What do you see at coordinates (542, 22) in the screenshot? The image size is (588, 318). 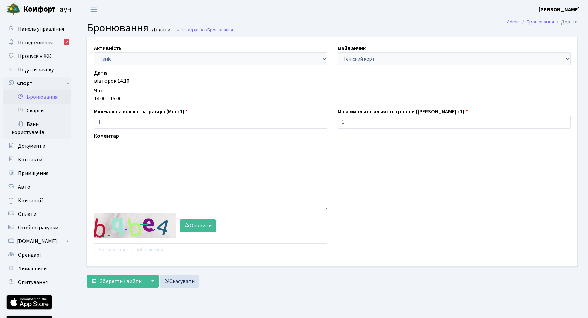 I see `nav: breadcrumb` at bounding box center [542, 22].